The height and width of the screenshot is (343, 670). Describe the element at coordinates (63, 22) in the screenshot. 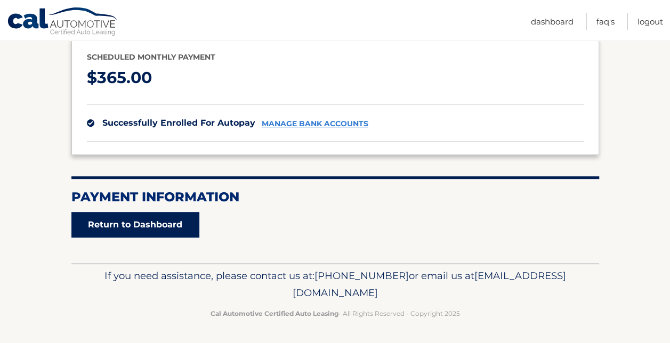

I see `a: Cal Automotive` at that location.